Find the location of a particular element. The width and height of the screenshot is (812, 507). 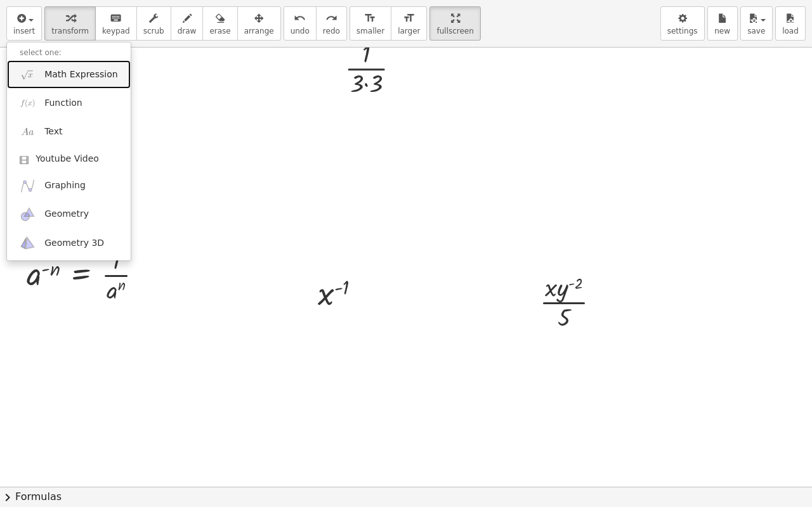

a: Graphing is located at coordinates (68, 185).